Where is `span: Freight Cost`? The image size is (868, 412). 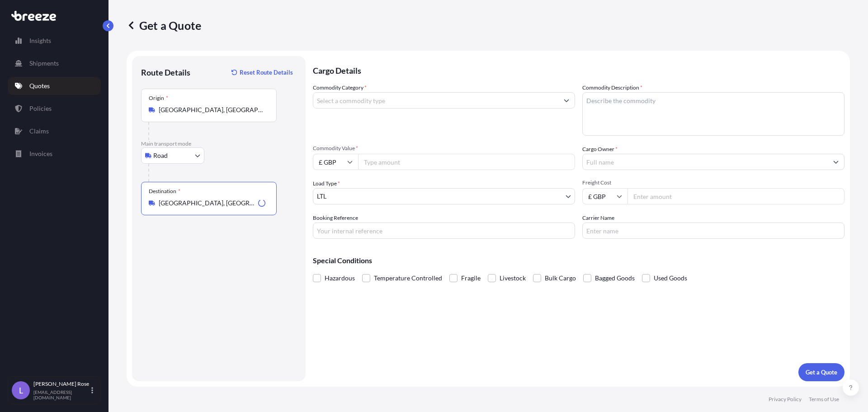
span: Freight Cost is located at coordinates (713, 182).